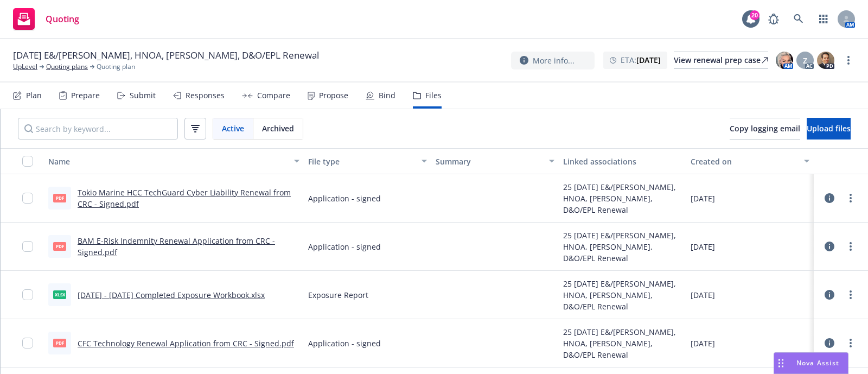 The width and height of the screenshot is (868, 374). I want to click on a: View renewal prep case, so click(721, 60).